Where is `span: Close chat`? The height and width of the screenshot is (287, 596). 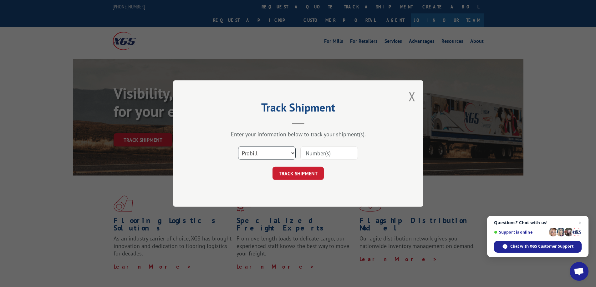
span: Close chat is located at coordinates (580, 223).